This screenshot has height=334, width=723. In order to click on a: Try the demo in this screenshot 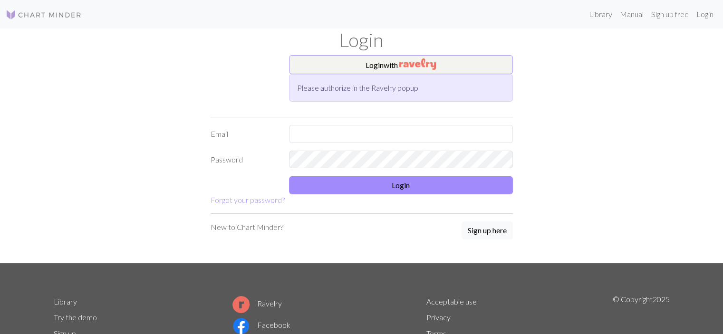, I will do `click(75, 317)`.